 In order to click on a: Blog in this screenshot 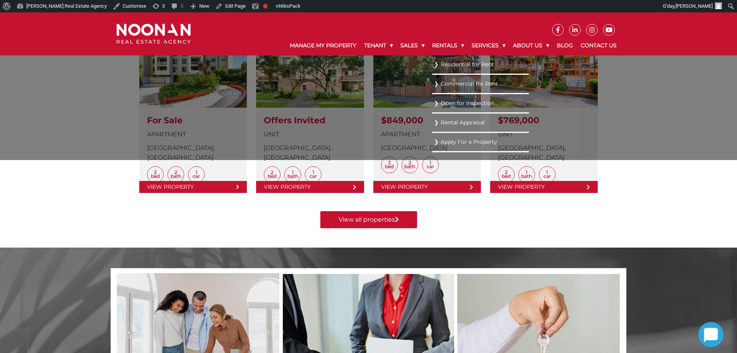, I will do `click(565, 45)`.